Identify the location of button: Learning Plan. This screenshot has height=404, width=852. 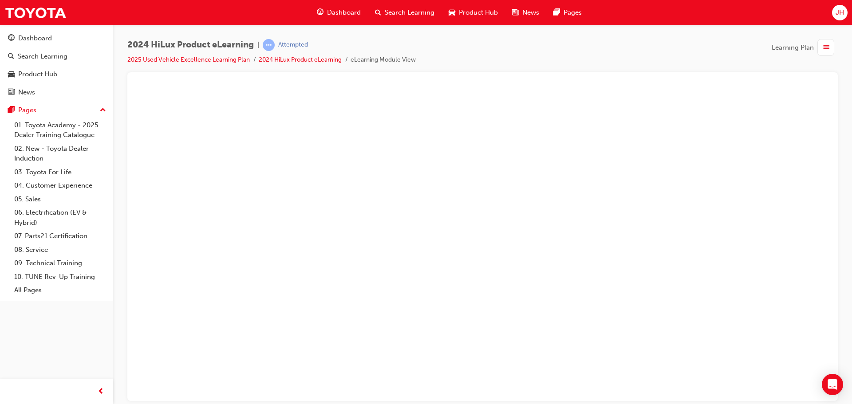
(805, 47).